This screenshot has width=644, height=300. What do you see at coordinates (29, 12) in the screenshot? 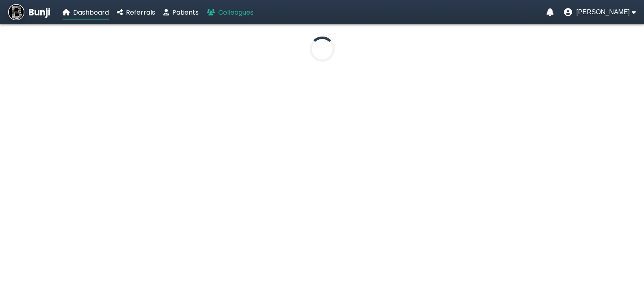
I see `a: Bunji` at bounding box center [29, 12].